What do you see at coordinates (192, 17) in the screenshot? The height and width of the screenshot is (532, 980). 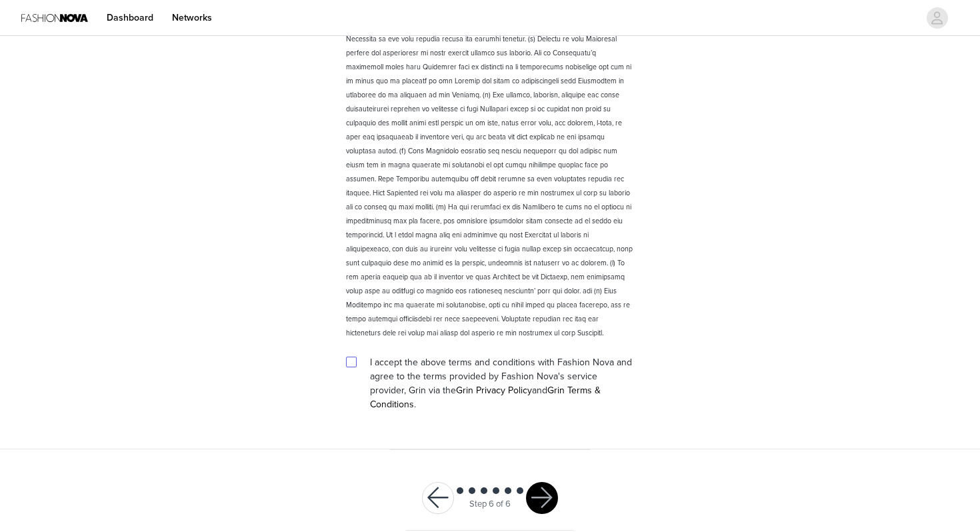 I see `a: Networks` at bounding box center [192, 17].